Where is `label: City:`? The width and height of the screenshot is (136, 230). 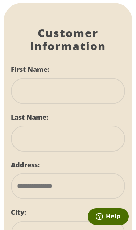
label: City: is located at coordinates (18, 212).